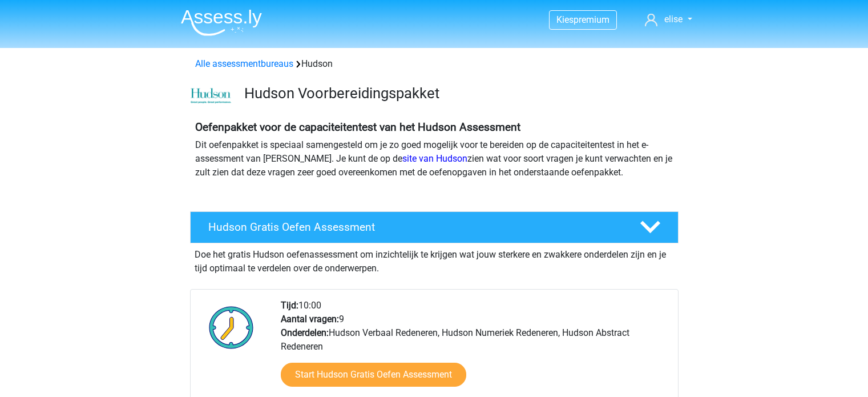 The height and width of the screenshot is (397, 868). Describe the element at coordinates (305, 332) in the screenshot. I see `b: Onderdelen:` at that location.